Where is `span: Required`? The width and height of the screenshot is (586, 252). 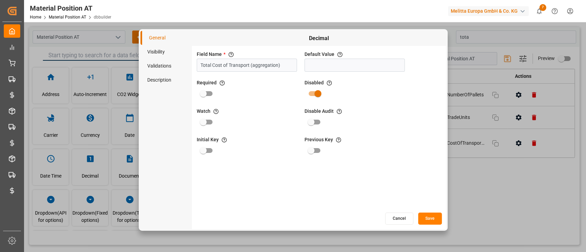
span: Required is located at coordinates (207, 83).